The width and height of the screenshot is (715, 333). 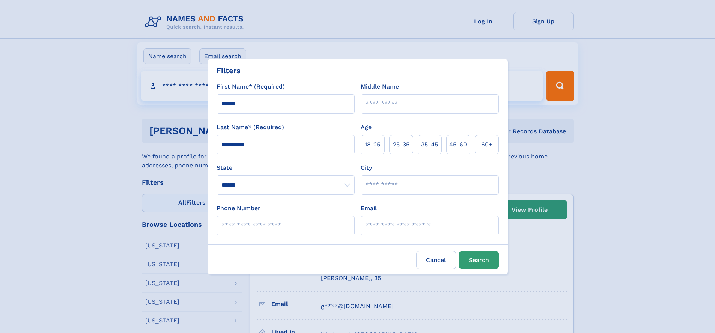 I want to click on label: Cancel, so click(x=436, y=260).